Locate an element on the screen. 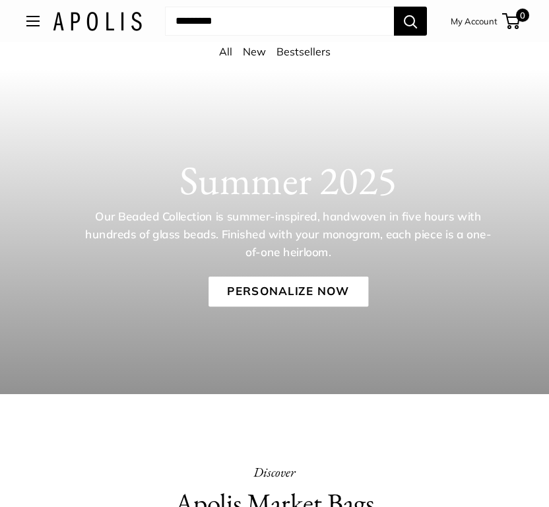 The image size is (549, 507). h1: Summer 2025 is located at coordinates (289, 180).